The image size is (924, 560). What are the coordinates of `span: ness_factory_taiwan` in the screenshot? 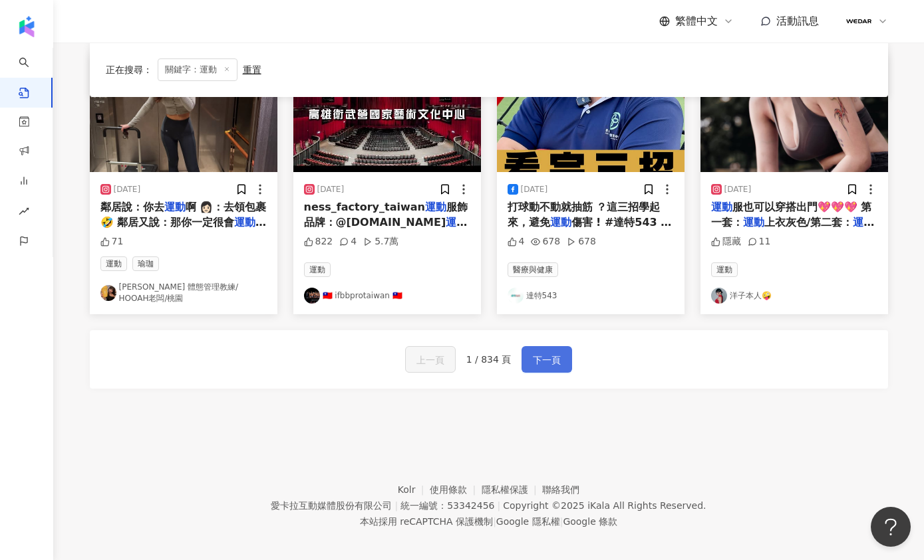 It's located at (364, 206).